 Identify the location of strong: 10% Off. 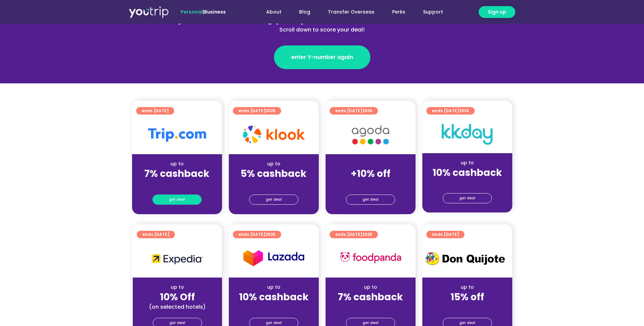
(177, 297).